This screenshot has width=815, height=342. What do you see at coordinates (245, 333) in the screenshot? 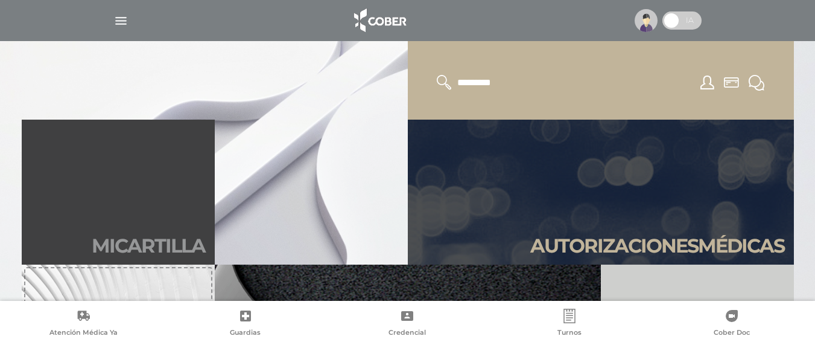
I see `span: Guardias` at bounding box center [245, 333].